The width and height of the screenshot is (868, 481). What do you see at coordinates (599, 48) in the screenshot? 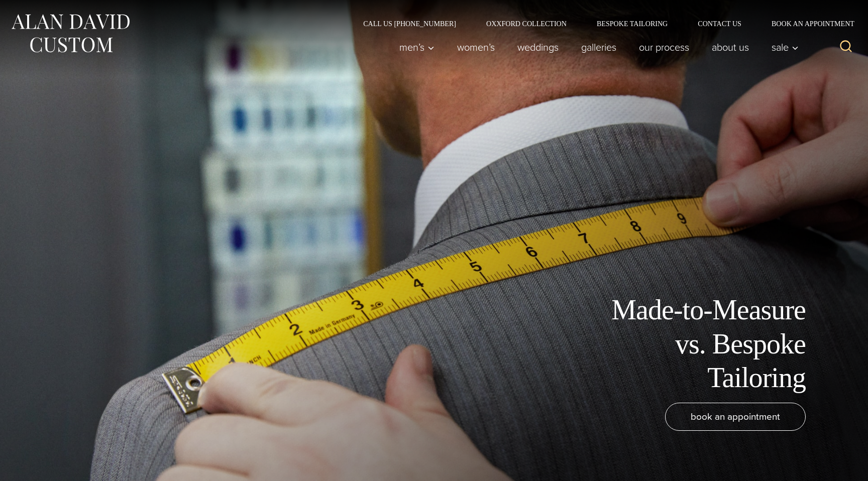
I see `a: Galleries` at bounding box center [599, 48].